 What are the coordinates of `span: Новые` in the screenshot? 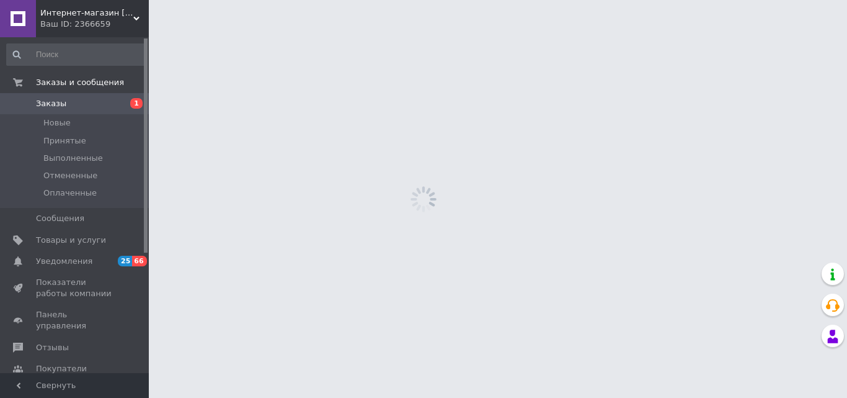 It's located at (57, 123).